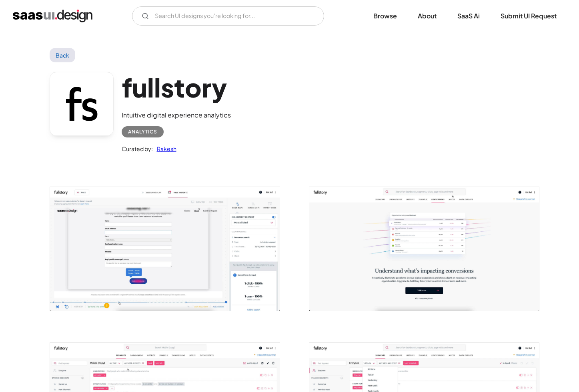  I want to click on a: Submit UI Request, so click(529, 16).